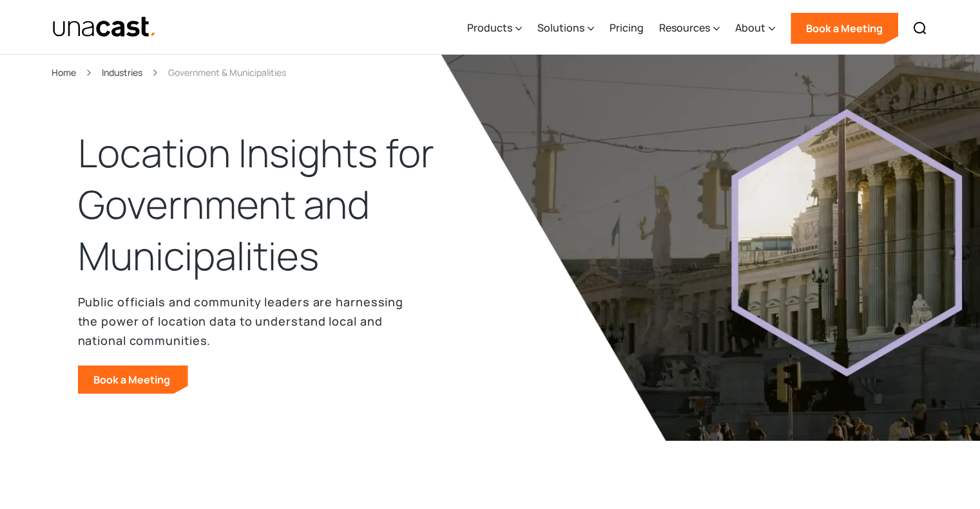  What do you see at coordinates (263, 204) in the screenshot?
I see `h1: Location Insights for Government and Municipalities` at bounding box center [263, 204].